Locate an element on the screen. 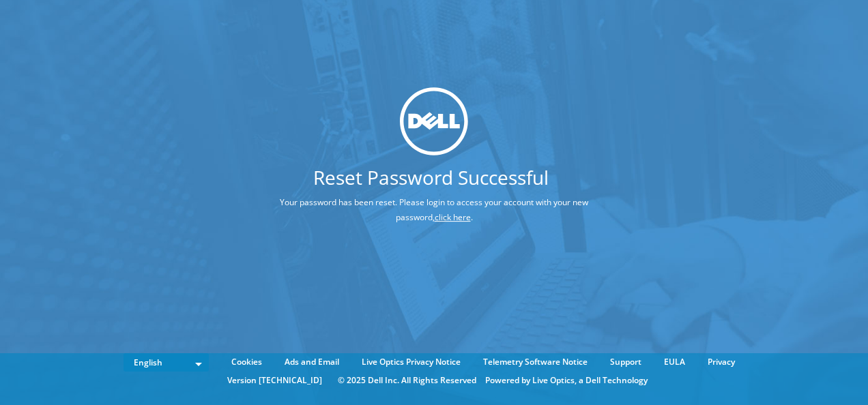  a: EULA is located at coordinates (674, 362).